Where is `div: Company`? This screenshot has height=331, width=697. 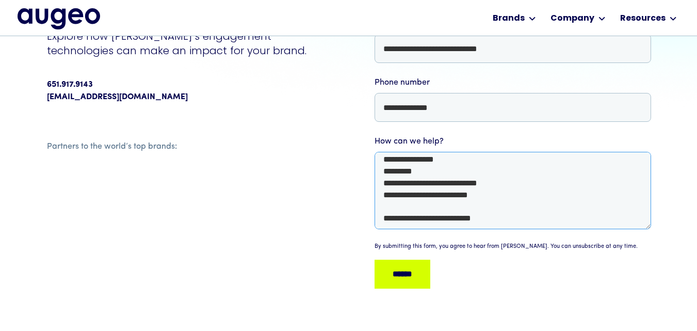
div: Company is located at coordinates (572, 19).